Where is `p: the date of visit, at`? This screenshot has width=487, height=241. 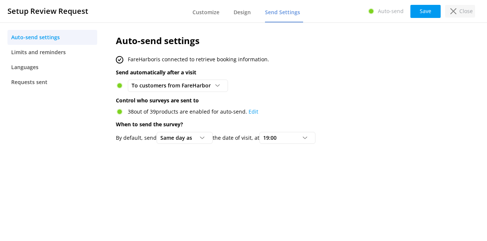
p: the date of visit, at is located at coordinates (236, 138).